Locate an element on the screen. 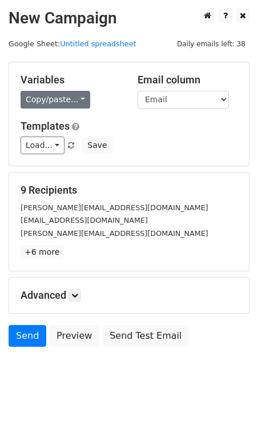 Image resolution: width=258 pixels, height=441 pixels. button: Save is located at coordinates (97, 145).